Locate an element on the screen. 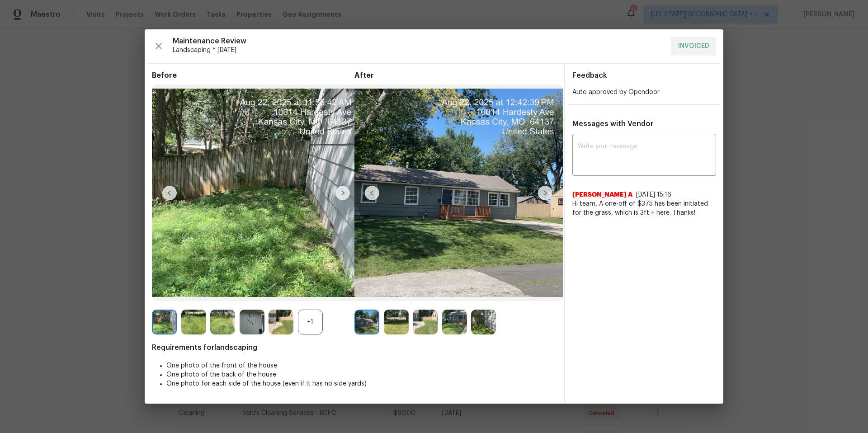 Image resolution: width=868 pixels, height=433 pixels. span: Hi team, A one-off of $375 has been initiated for the grass, which is 3ft + here. Thanks! is located at coordinates (644, 208).